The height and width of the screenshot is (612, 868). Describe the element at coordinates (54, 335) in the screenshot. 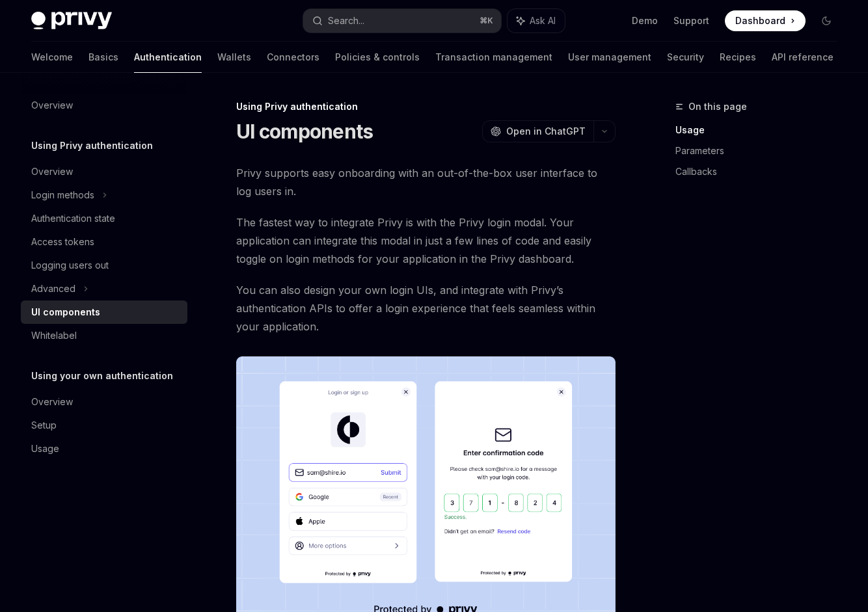

I see `div: Whitelabel` at that location.